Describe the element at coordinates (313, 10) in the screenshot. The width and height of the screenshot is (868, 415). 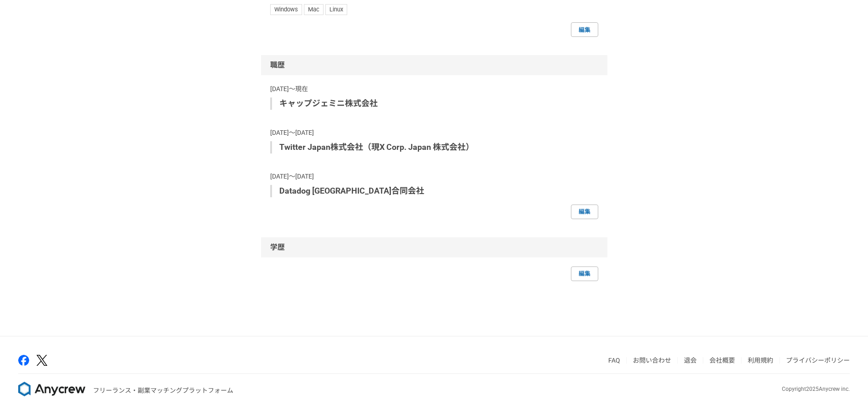
I see `span: Mac` at that location.